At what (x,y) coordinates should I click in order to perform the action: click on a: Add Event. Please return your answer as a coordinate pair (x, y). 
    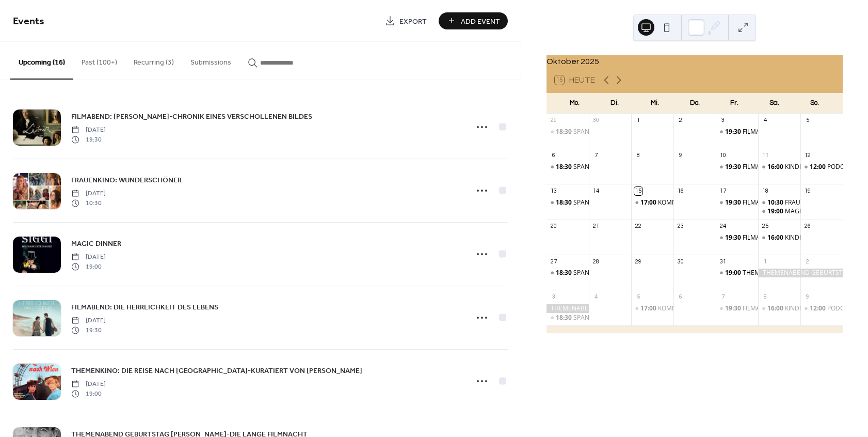
    Looking at the image, I should click on (473, 21).